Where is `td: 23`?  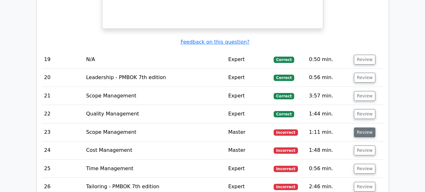 td: 23 is located at coordinates (63, 132).